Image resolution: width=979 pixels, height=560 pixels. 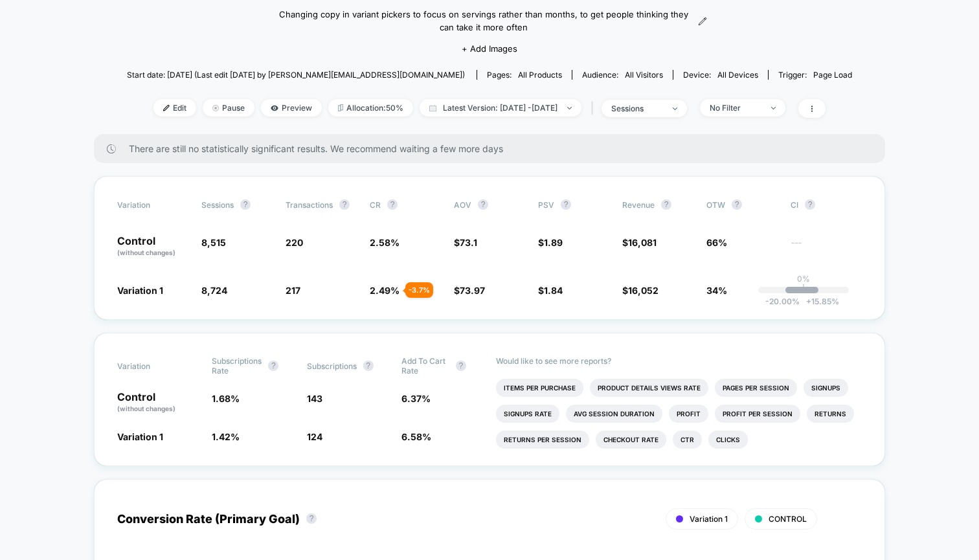 What do you see at coordinates (416, 398) in the screenshot?
I see `span: 6.37 %` at bounding box center [416, 398].